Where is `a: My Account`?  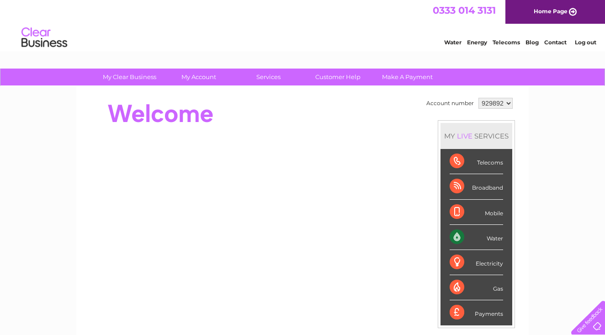 a: My Account is located at coordinates (199, 77).